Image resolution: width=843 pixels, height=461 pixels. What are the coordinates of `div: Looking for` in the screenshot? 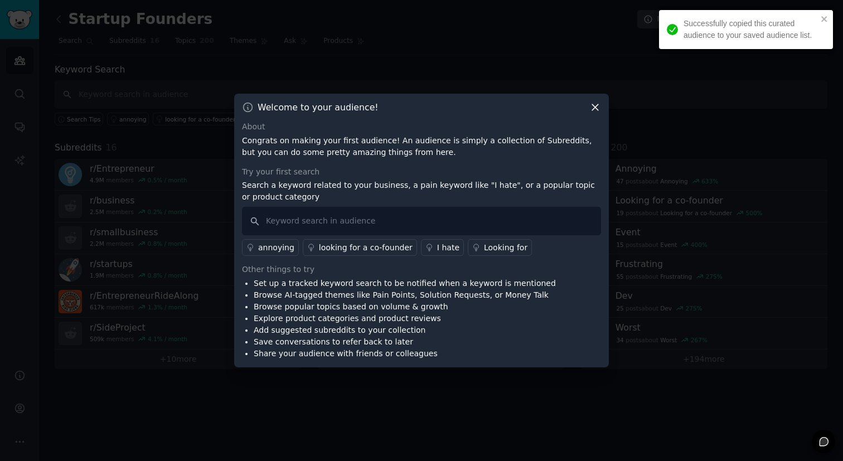 It's located at (506, 248).